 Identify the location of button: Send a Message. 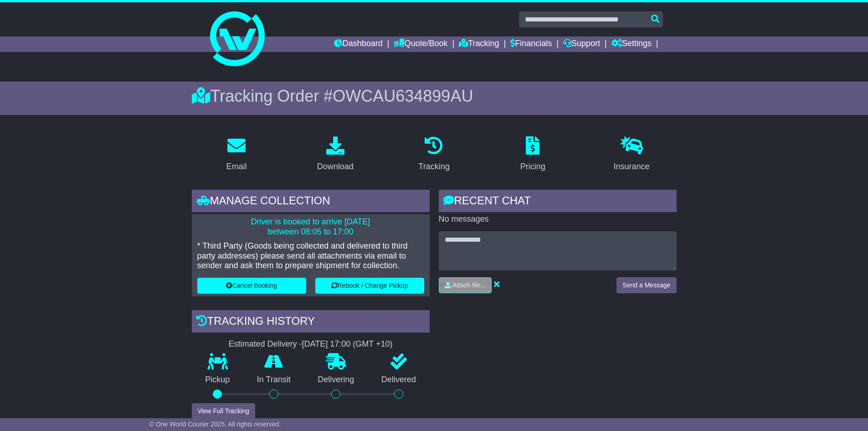
(646, 285).